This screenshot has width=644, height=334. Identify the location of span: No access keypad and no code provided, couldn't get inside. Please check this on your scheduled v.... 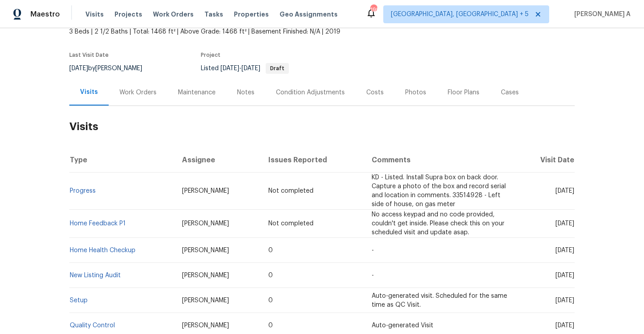
(438, 224).